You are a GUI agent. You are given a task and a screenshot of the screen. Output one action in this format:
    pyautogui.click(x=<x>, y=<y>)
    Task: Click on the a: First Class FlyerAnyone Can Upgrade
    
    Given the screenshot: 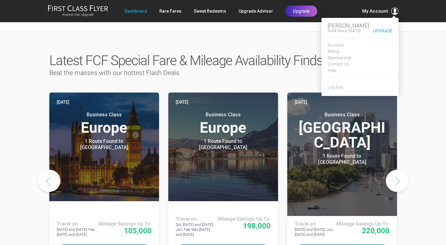 What is the action you would take?
    pyautogui.click(x=78, y=11)
    